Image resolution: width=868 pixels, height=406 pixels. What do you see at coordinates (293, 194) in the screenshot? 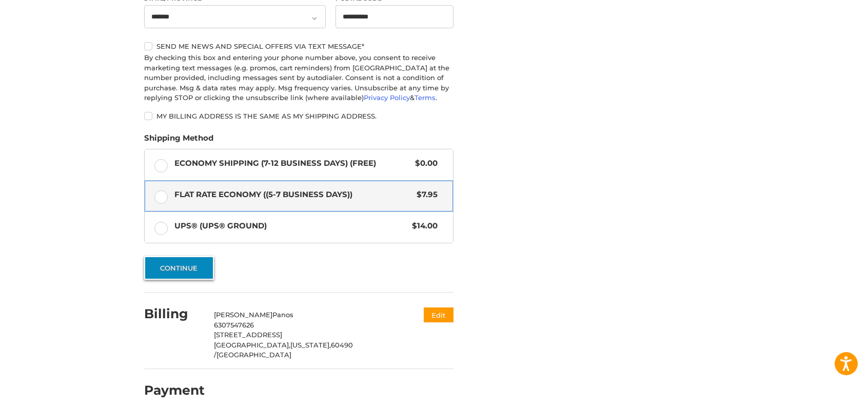
I see `span: Flat Rate Economy ((5-7 Business Days))` at bounding box center [293, 194].